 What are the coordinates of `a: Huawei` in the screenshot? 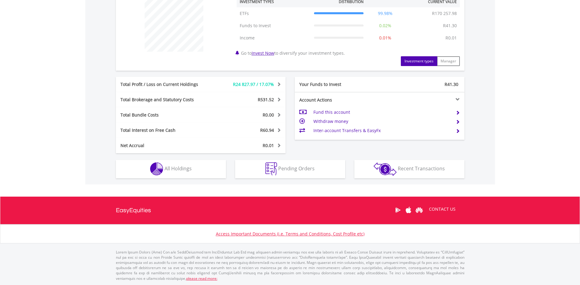 It's located at (419, 210).